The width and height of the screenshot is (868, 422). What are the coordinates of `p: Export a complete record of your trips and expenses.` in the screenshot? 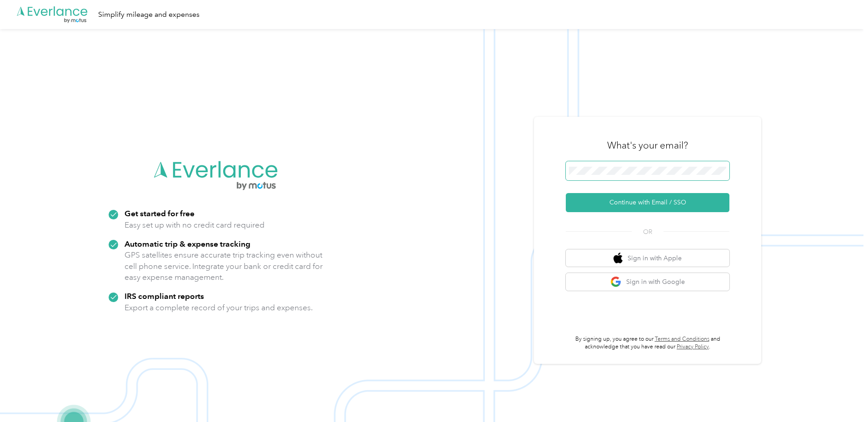 It's located at (219, 308).